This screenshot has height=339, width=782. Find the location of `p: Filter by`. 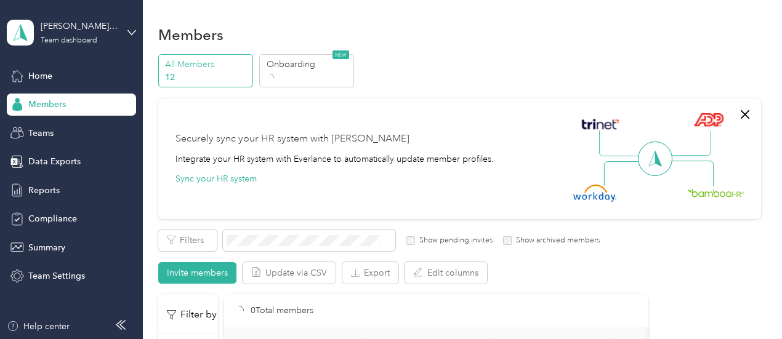

p: Filter by is located at coordinates (192, 315).